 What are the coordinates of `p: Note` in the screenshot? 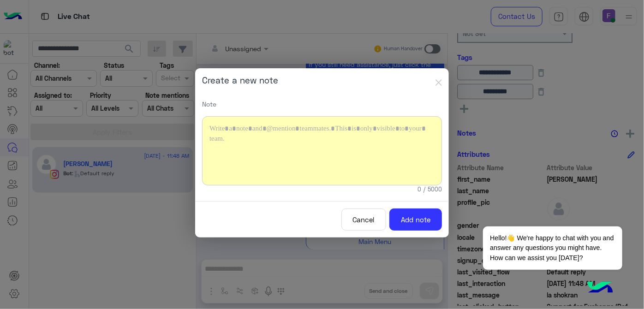 It's located at (322, 104).